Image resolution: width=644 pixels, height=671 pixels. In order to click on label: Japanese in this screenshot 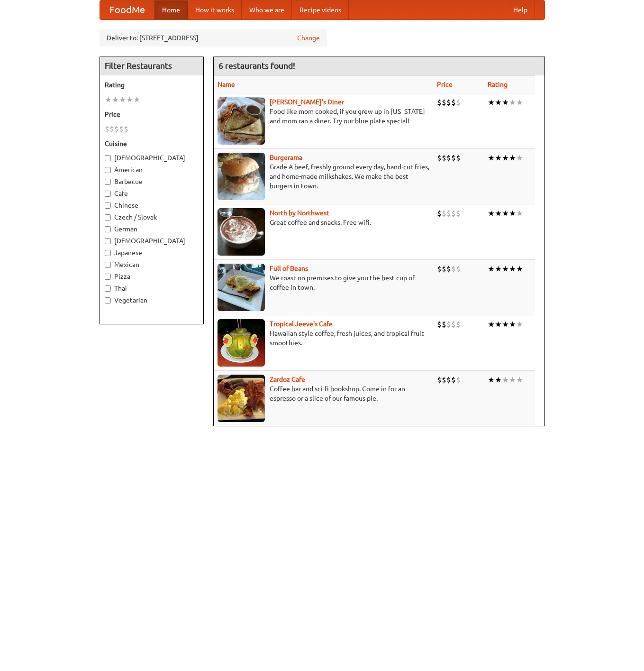, I will do `click(152, 253)`.